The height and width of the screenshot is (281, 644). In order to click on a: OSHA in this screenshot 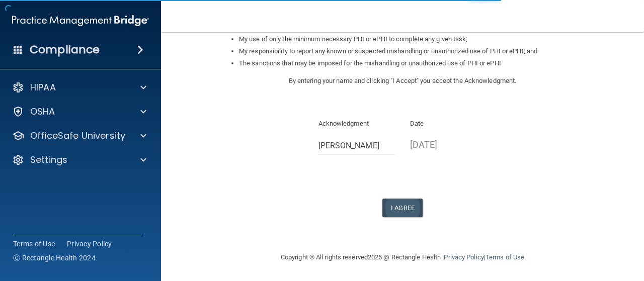, I will do `click(79, 112)`.